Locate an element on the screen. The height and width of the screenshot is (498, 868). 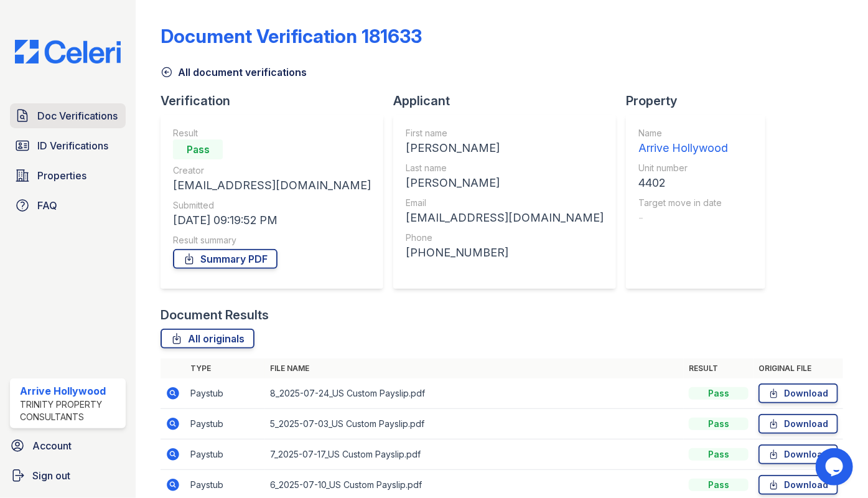
th: Original file is located at coordinates (798, 368).